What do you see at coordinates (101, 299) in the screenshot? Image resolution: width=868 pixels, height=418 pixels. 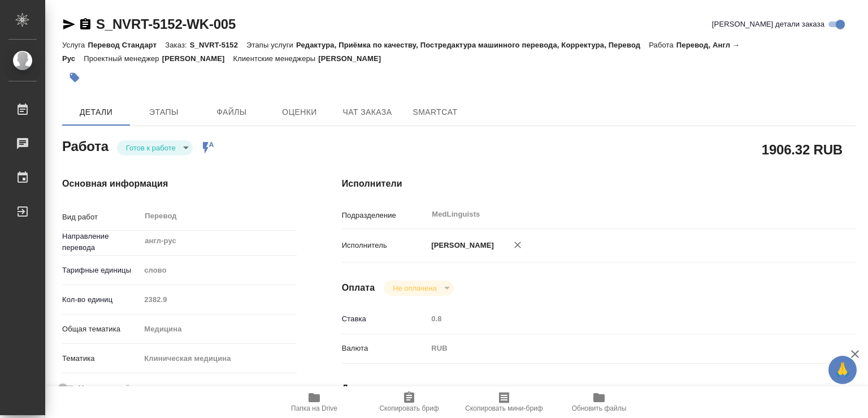 I see `p: Кол-во единиц` at bounding box center [101, 299].